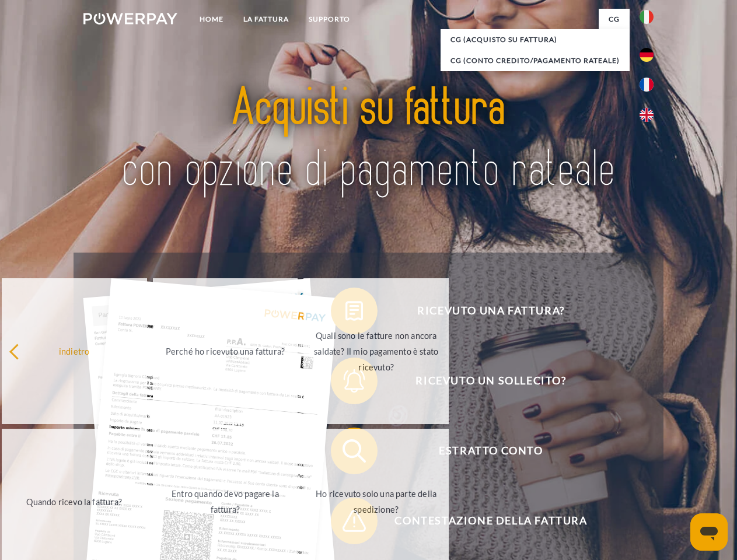 Image resolution: width=737 pixels, height=560 pixels. What do you see at coordinates (491, 451) in the screenshot?
I see `span: Estratto conto` at bounding box center [491, 451].